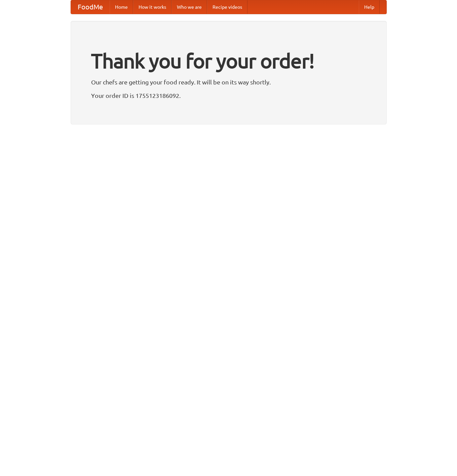 This screenshot has width=457, height=476. Describe the element at coordinates (121, 7) in the screenshot. I see `a: Home` at that location.